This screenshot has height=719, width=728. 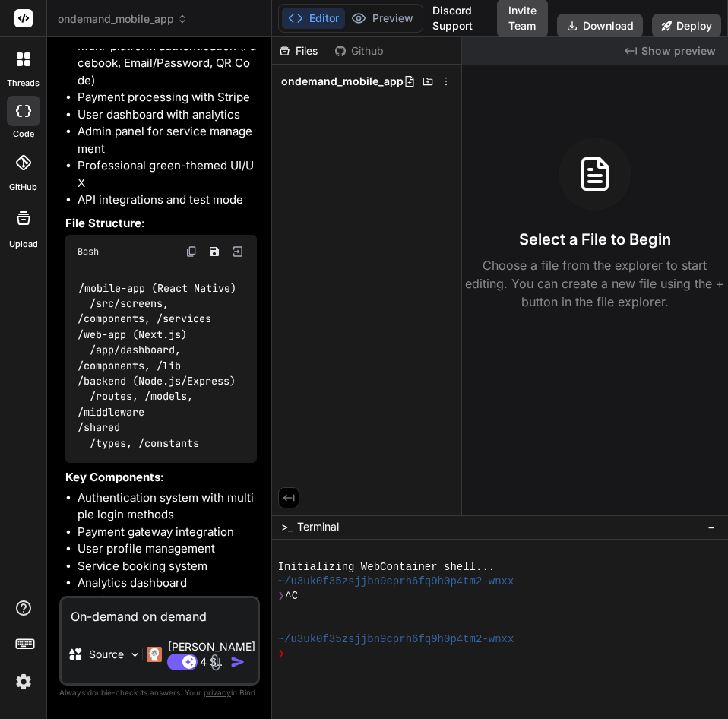 What do you see at coordinates (112, 476) in the screenshot?
I see `strong: Key Components` at bounding box center [112, 476].